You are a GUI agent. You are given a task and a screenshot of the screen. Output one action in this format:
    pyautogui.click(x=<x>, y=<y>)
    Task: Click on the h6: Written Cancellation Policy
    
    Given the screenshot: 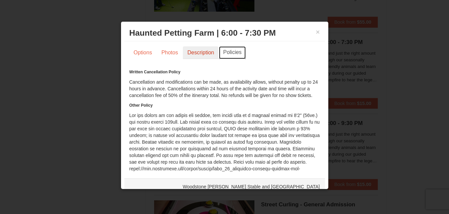 What is the action you would take?
    pyautogui.click(x=225, y=72)
    